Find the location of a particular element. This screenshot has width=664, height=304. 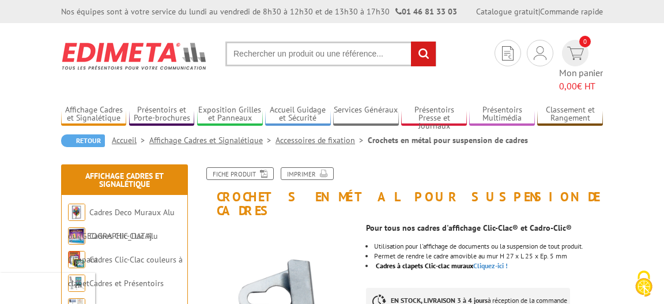

a: Cadres Clic-Clac Alu Clippant is located at coordinates (113, 247).